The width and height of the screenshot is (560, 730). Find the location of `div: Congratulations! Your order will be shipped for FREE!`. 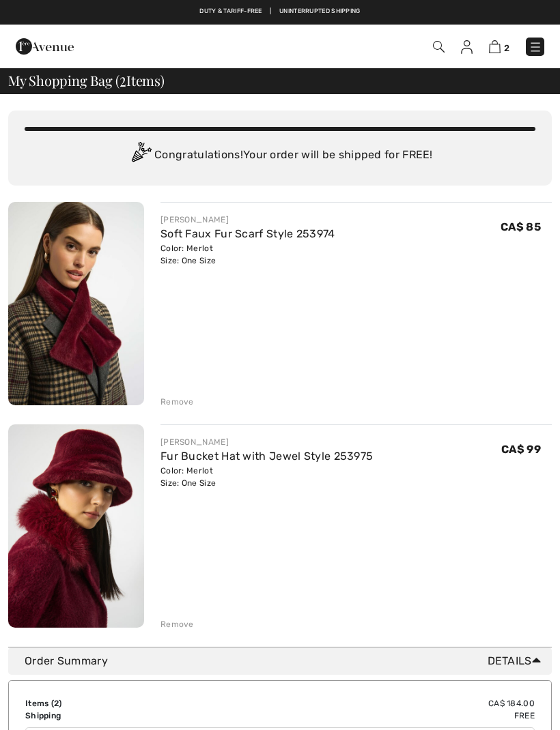

div: Congratulations! Your order will be shipped for FREE! is located at coordinates (280, 156).